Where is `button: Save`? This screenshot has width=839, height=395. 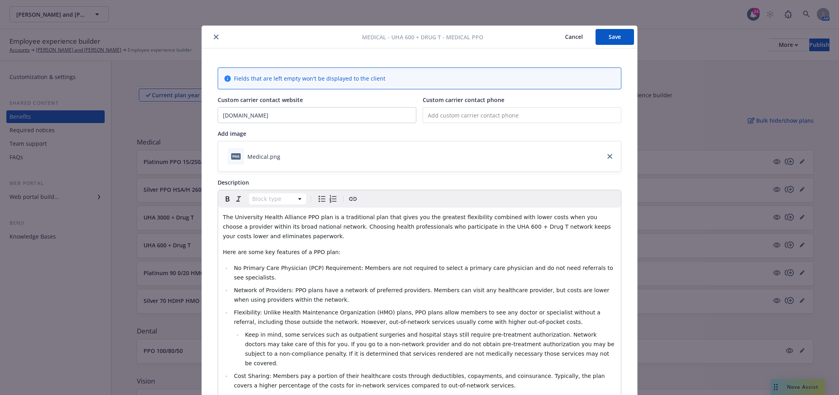
button: Save is located at coordinates (615, 37).